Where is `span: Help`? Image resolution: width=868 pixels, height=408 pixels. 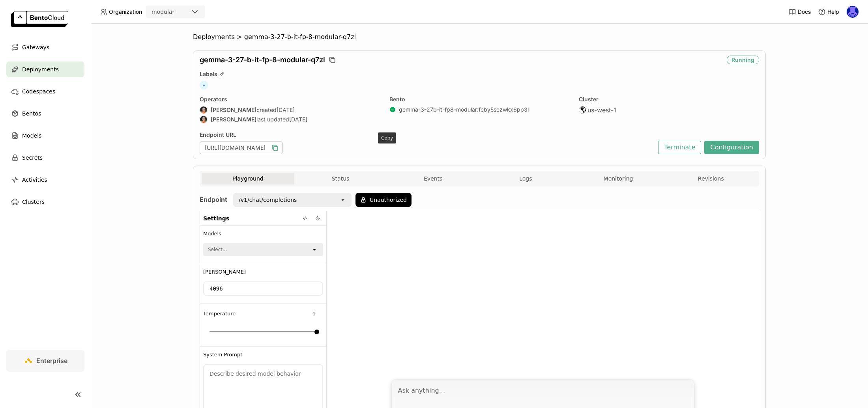 span: Help is located at coordinates (833, 12).